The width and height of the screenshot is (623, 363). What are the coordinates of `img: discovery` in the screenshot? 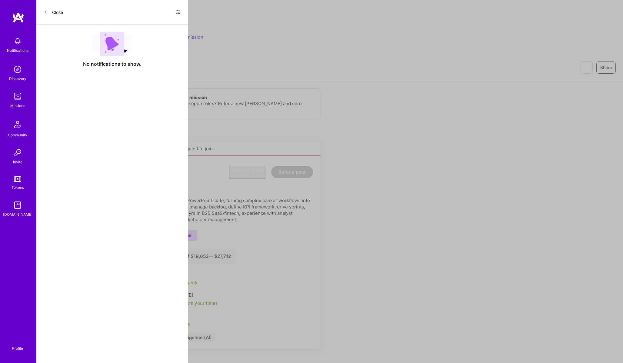 It's located at (18, 69).